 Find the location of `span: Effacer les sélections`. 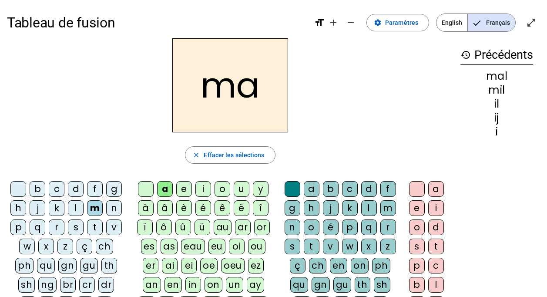

span: Effacer les sélections is located at coordinates (234, 155).